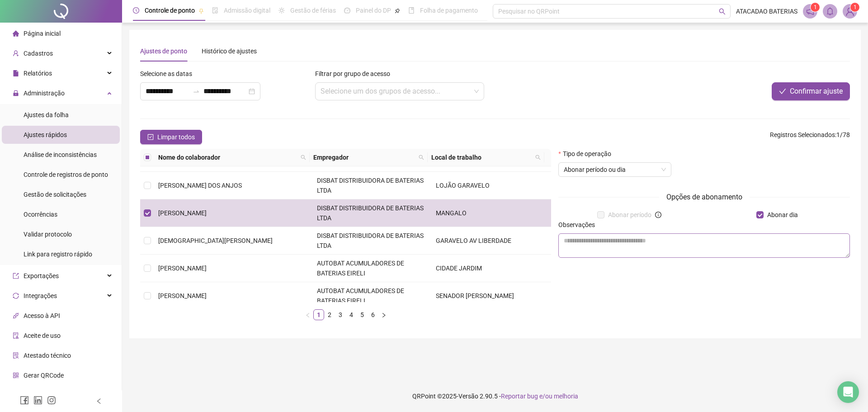 This screenshot has height=412, width=868. I want to click on span: book, so click(411, 11).